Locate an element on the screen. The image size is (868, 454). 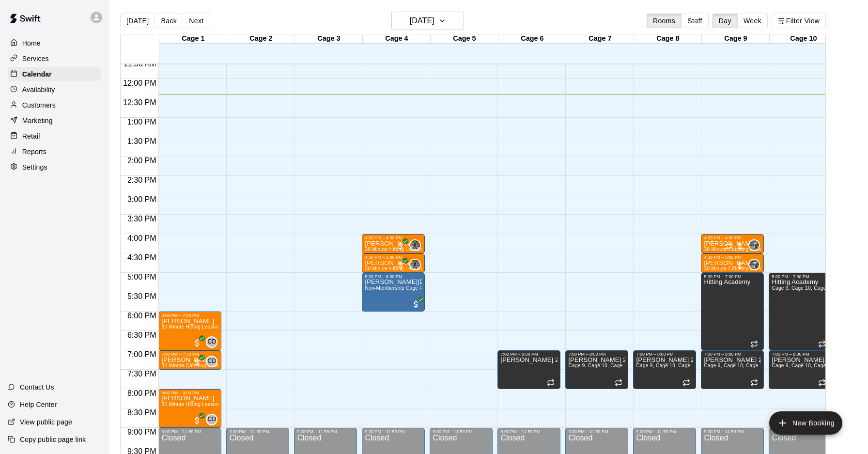
div: 5:00 PM – 7:00 PM: Hitting Academy is located at coordinates (732, 311).